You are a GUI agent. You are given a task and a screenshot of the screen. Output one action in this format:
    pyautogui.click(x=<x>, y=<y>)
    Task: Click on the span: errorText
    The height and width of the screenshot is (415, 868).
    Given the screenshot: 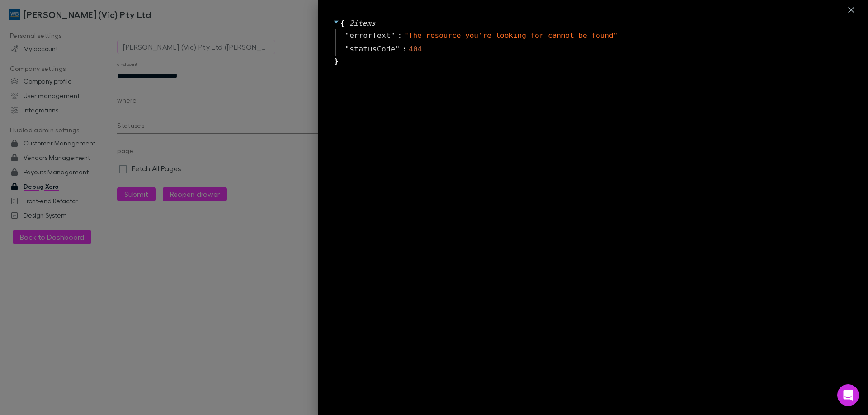 What is the action you would take?
    pyautogui.click(x=370, y=36)
    